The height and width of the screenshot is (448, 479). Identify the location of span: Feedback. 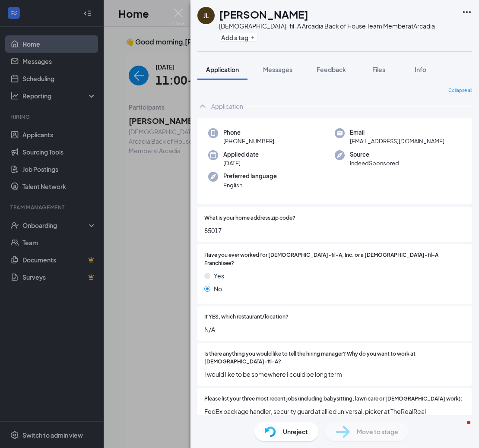
(331, 70).